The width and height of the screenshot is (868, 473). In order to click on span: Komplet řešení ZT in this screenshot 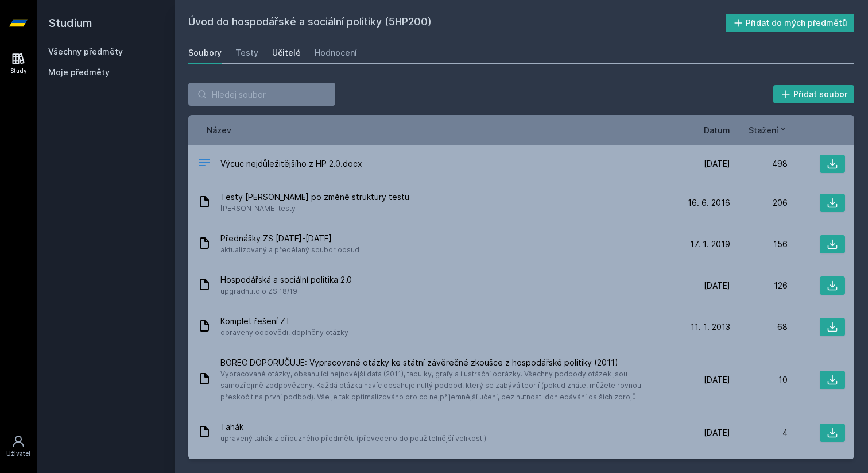, I will do `click(284, 321)`.